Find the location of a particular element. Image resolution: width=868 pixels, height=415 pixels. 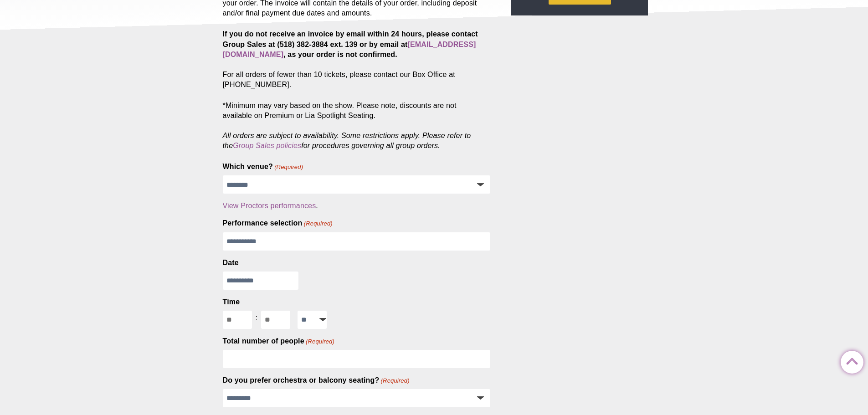

label: Total number of people is located at coordinates (279, 341).